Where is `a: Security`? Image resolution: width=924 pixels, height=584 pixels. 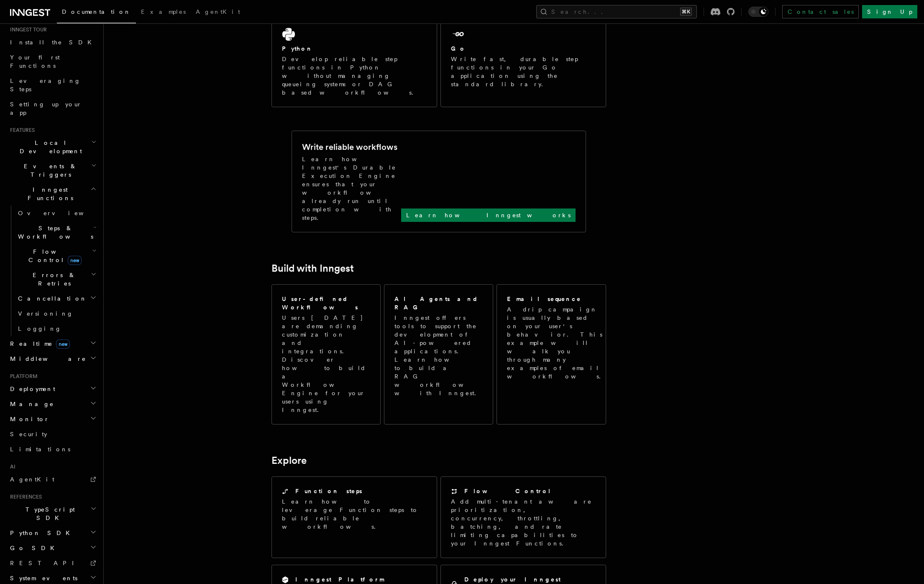 a: Security is located at coordinates (52, 434).